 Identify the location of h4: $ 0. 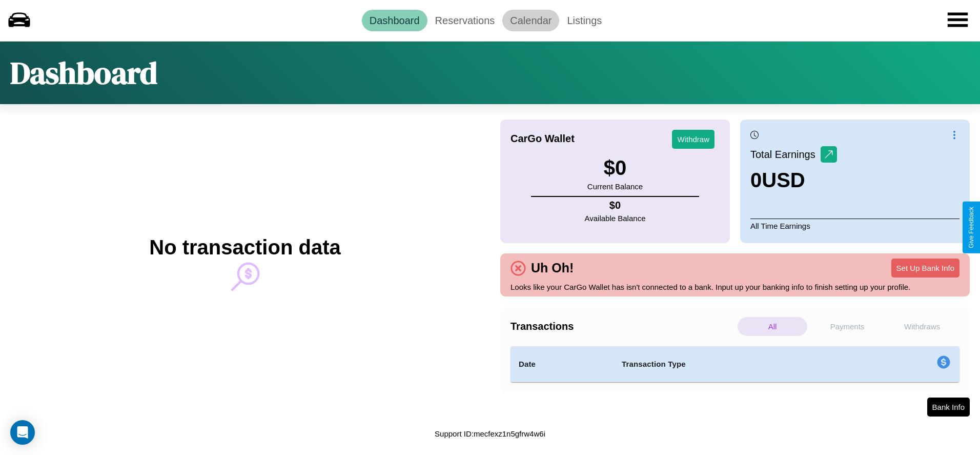
(615, 205).